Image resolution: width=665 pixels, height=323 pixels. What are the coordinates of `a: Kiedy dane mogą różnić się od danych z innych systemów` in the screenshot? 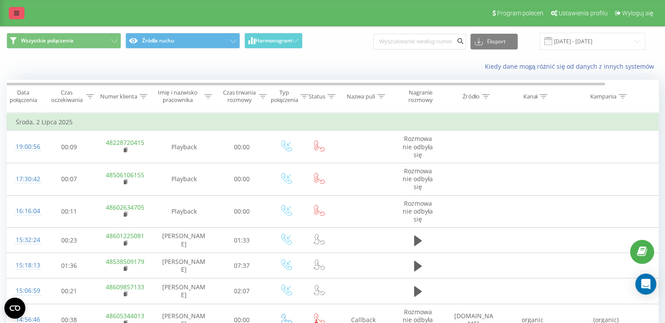 It's located at (571, 66).